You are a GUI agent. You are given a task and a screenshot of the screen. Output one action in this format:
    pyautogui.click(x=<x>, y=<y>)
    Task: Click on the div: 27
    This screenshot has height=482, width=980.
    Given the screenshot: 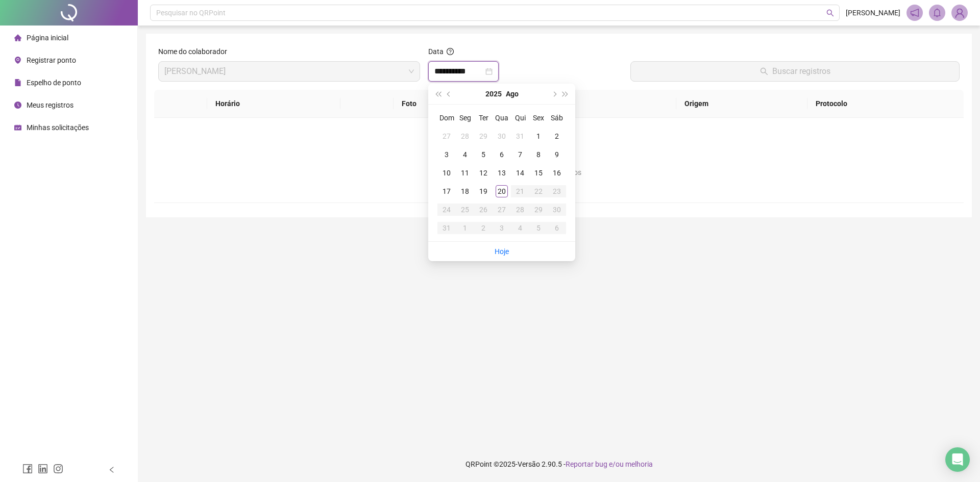 What is the action you would take?
    pyautogui.click(x=447, y=136)
    